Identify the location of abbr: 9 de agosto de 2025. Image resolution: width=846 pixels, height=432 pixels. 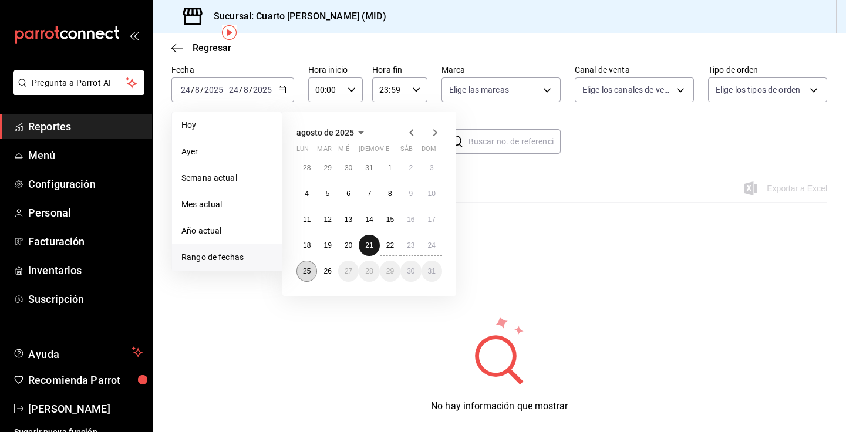
(410, 194).